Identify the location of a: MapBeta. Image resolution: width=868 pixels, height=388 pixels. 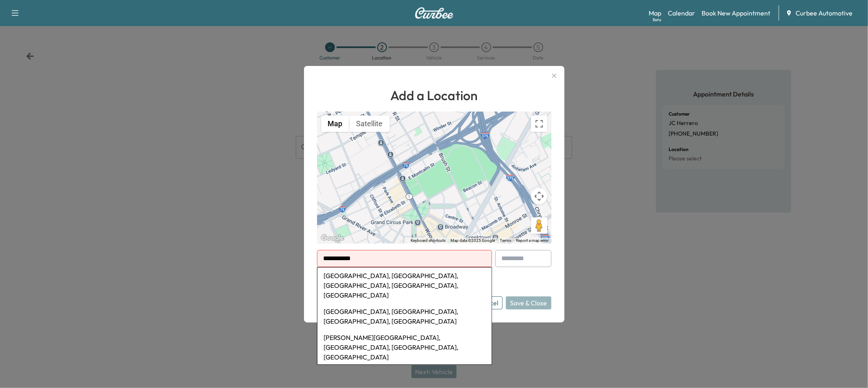
(655, 13).